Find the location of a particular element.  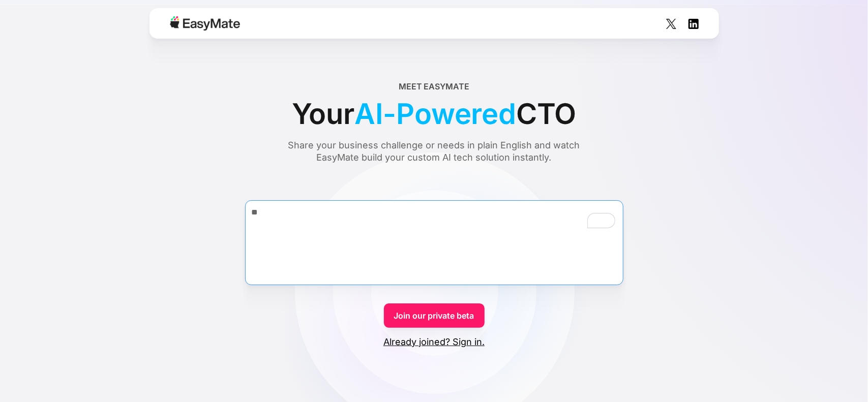

span: AI-Powered is located at coordinates (435, 114).